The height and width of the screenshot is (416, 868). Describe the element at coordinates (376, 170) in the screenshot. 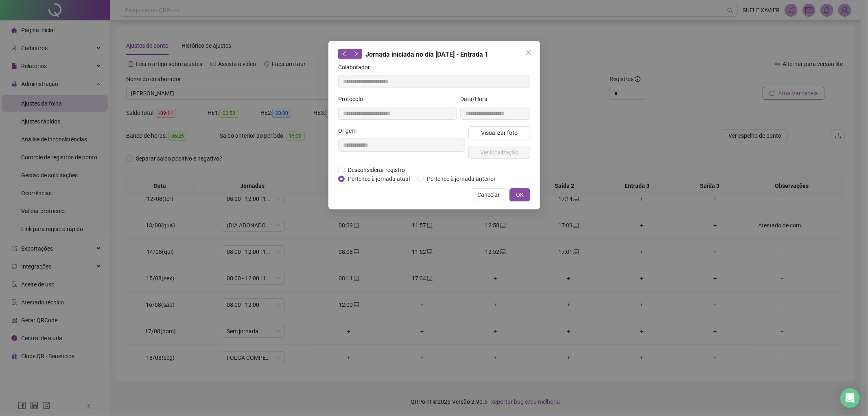

I see `span: Desconsiderar registro` at that location.